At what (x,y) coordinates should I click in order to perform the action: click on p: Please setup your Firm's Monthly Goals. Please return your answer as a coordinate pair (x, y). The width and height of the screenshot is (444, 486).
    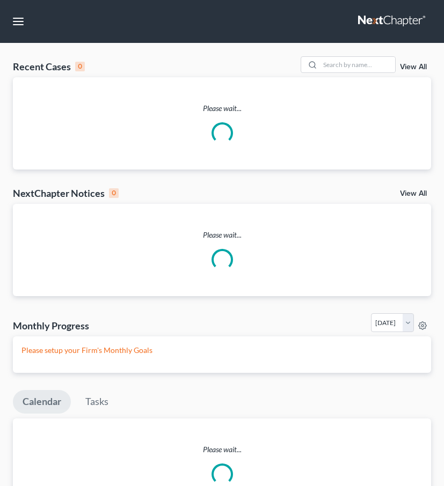
    Looking at the image, I should click on (221, 350).